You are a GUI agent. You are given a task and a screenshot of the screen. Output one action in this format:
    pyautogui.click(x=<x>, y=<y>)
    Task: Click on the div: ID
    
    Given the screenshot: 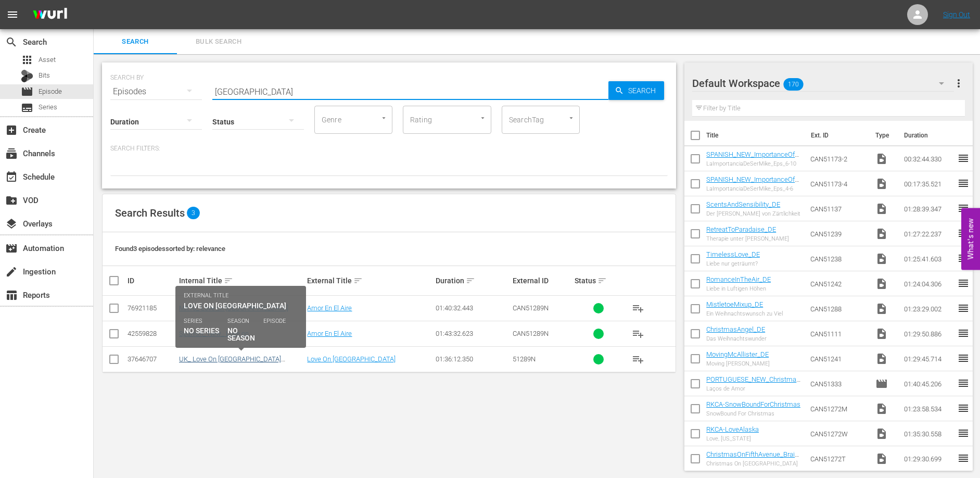 What is the action you would take?
    pyautogui.click(x=151, y=281)
    